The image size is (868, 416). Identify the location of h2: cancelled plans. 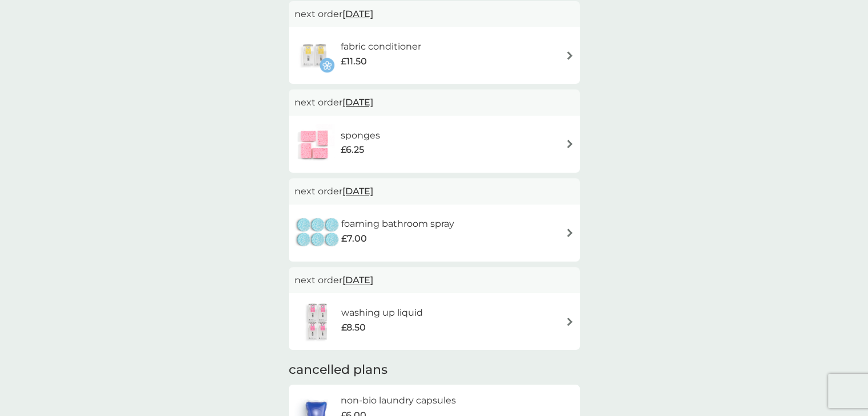
(434, 370).